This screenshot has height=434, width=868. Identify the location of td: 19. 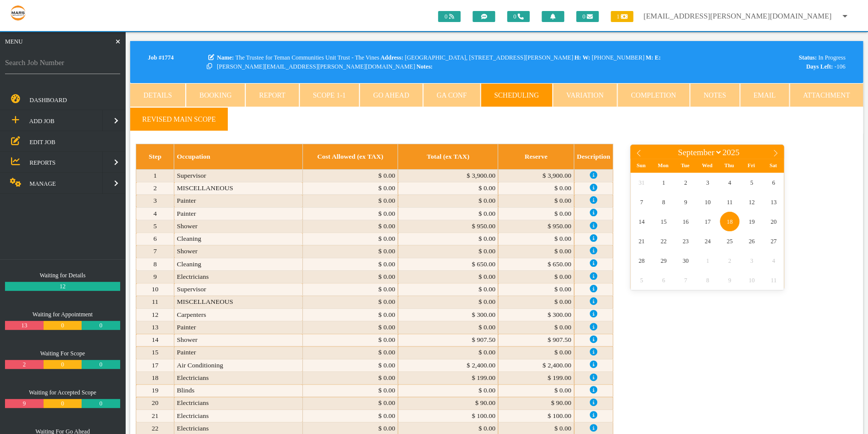
(155, 390).